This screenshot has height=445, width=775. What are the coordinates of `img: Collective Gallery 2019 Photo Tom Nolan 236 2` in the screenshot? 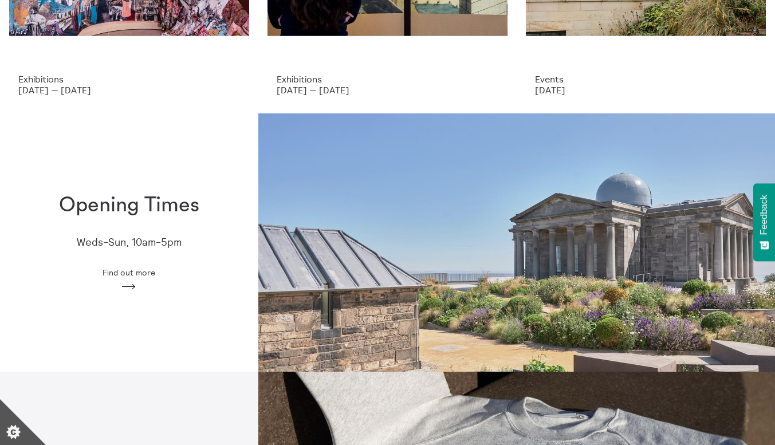 It's located at (516, 242).